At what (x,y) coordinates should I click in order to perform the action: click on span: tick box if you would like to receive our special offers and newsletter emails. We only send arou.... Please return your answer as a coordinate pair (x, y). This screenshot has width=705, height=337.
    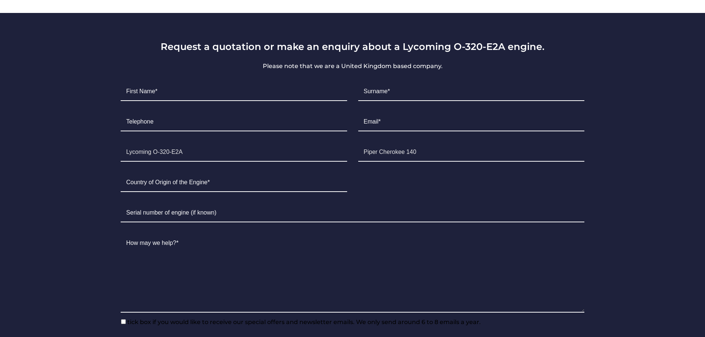
    Looking at the image, I should click on (303, 322).